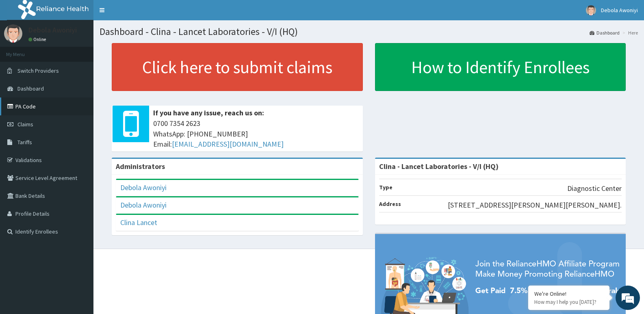 The image size is (644, 314). What do you see at coordinates (604, 33) in the screenshot?
I see `a: Dashboard` at bounding box center [604, 33].